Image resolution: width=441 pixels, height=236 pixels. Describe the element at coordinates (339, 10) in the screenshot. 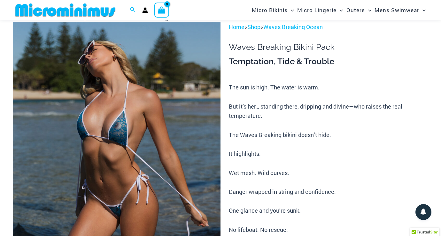

I see `nav: Site Navigation` at that location.